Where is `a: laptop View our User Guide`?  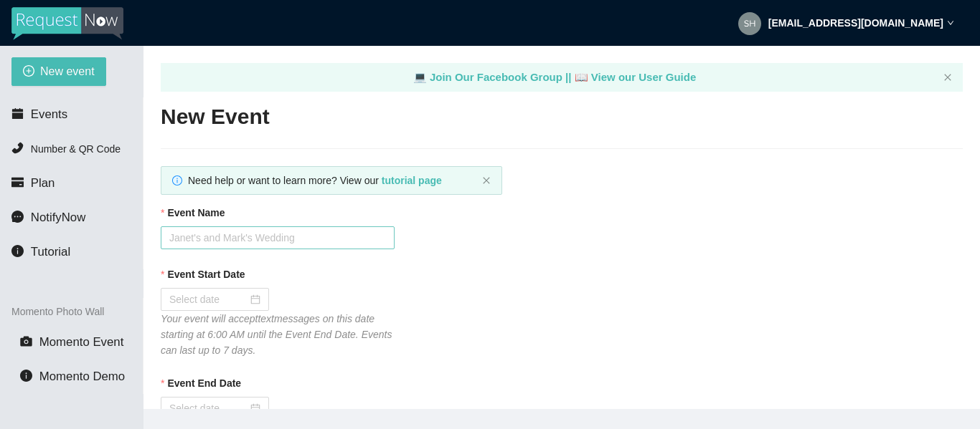
a: laptop View our User Guide is located at coordinates (636, 76).